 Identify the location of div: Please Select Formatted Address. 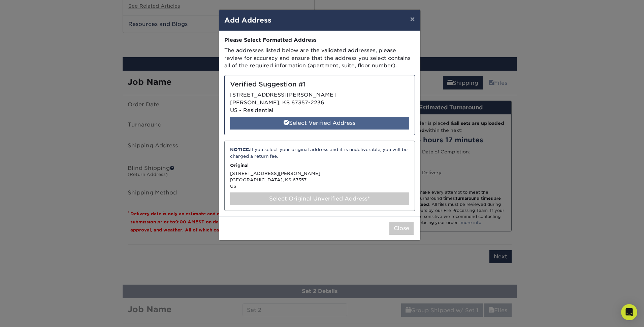
(320, 40).